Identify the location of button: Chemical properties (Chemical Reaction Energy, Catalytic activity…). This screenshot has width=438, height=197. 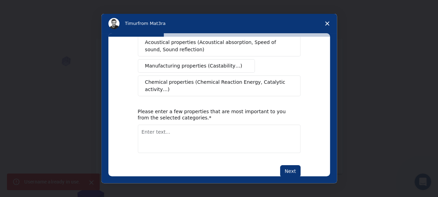
(219, 86).